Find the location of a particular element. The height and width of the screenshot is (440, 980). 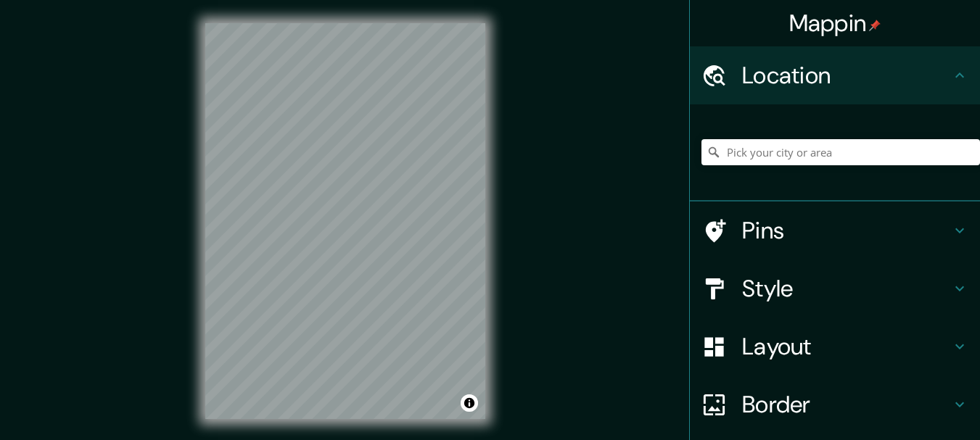

h4: Pins is located at coordinates (846, 230).